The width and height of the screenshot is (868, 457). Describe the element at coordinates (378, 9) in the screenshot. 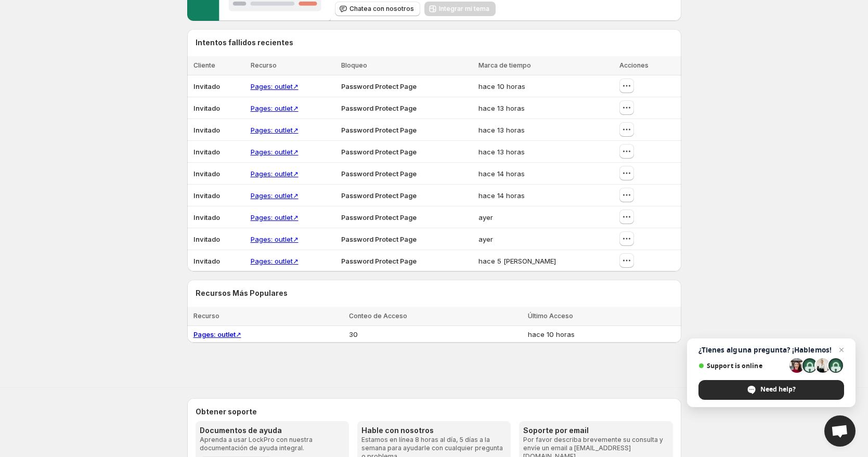

I see `button: Chatea con nosotros` at that location.